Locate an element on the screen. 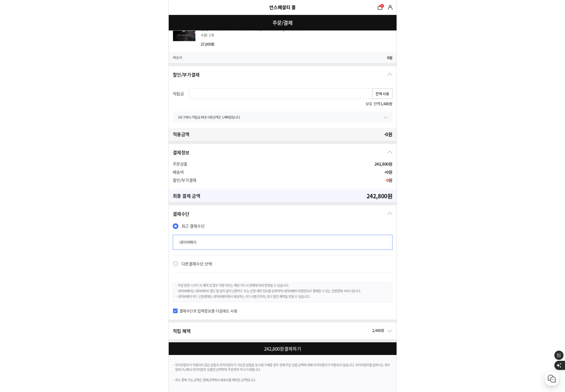  div: 네이버페이 is located at coordinates (282, 242).